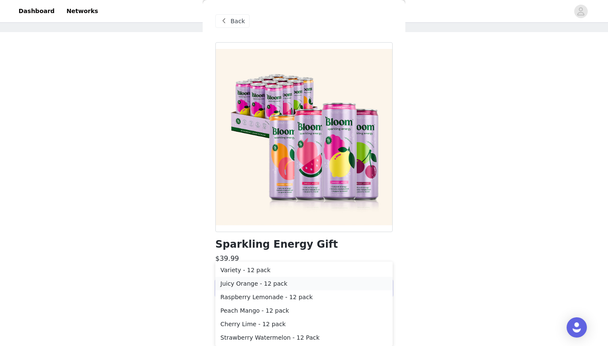 This screenshot has height=346, width=608. I want to click on h3: $39.99, so click(227, 259).